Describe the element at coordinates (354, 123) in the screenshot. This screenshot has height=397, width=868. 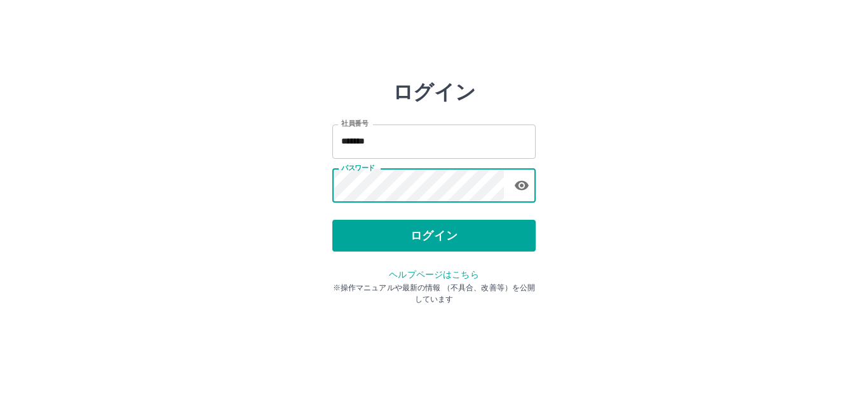
I see `label: 社員番号` at that location.